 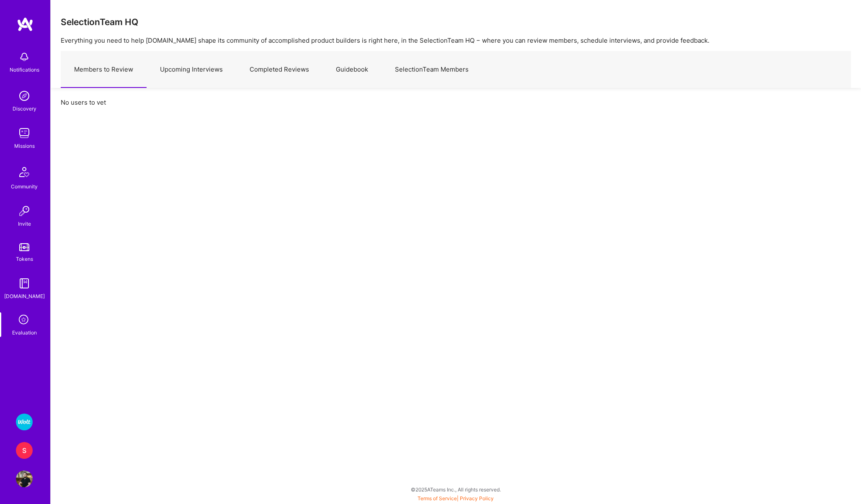 What do you see at coordinates (431, 70) in the screenshot?
I see `a: SelectionTeam Members` at bounding box center [431, 70].